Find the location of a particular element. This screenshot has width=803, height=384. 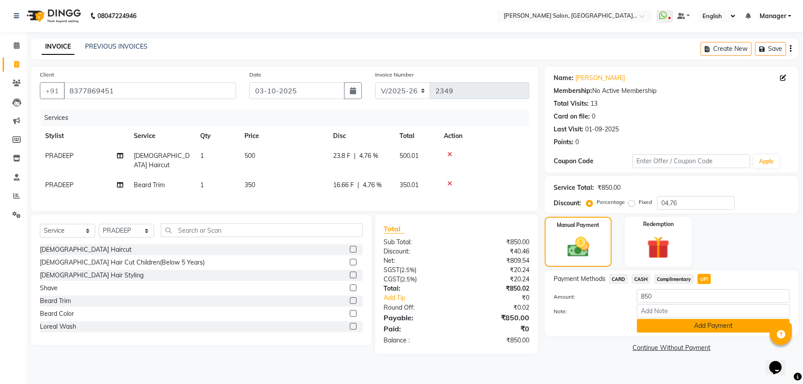

th: Action is located at coordinates (484, 136).